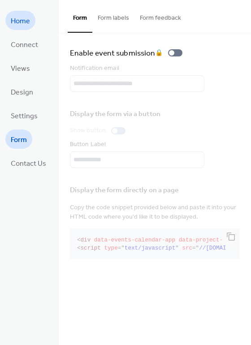  What do you see at coordinates (20, 20) in the screenshot?
I see `a: Home` at bounding box center [20, 20].